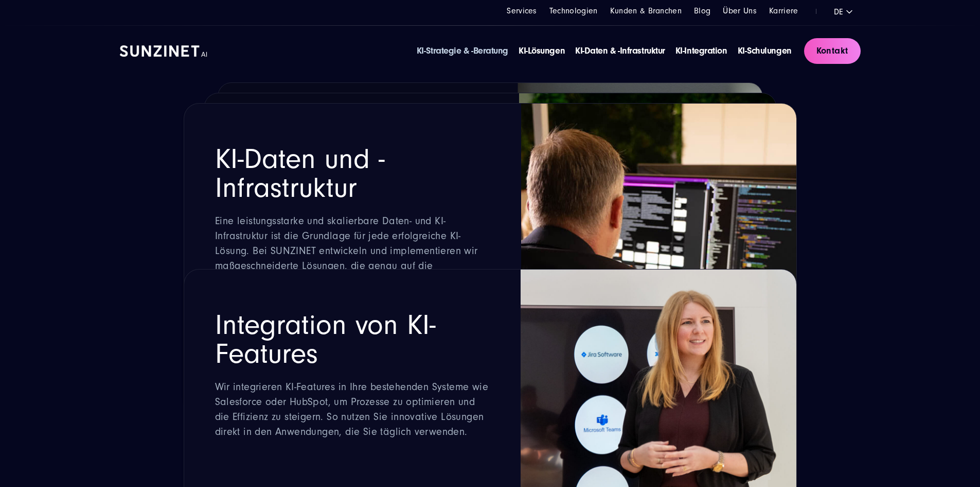 Image resolution: width=980 pixels, height=487 pixels. What do you see at coordinates (703, 11) in the screenshot?
I see `a: Blog` at bounding box center [703, 11].